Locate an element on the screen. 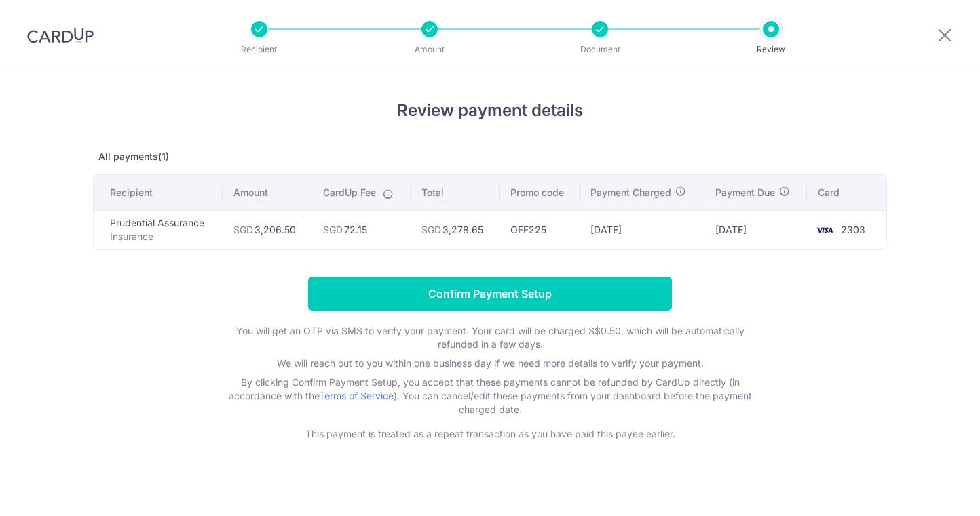  p: Review is located at coordinates (771, 49).